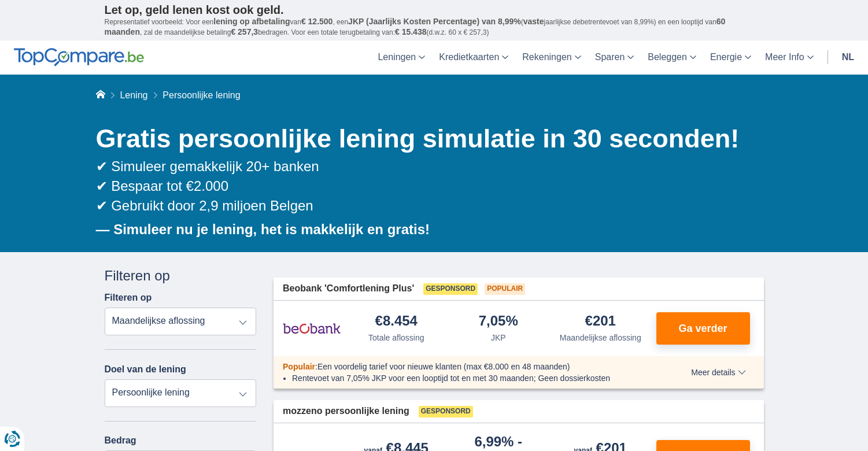  Describe the element at coordinates (430, 139) in the screenshot. I see `h1: Gratis persoonlijke lening simulatie in 30 seconden!` at that location.